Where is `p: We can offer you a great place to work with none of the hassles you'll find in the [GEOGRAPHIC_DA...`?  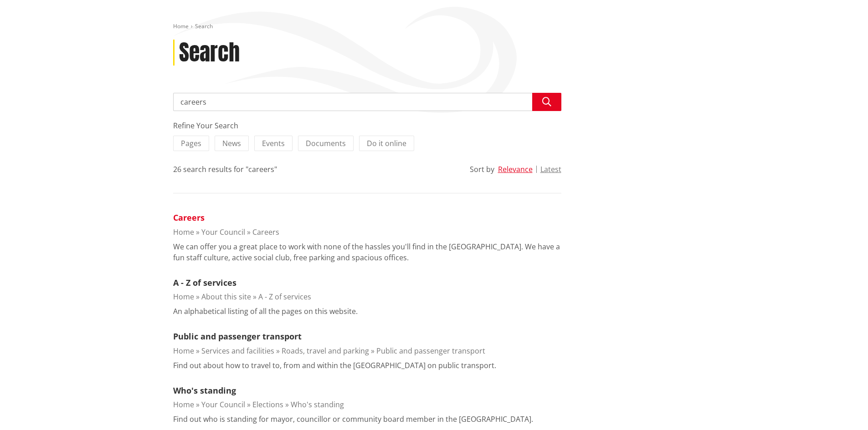
p: We can offer you a great place to work with none of the hassles you'll find in the [GEOGRAPHIC_DA... is located at coordinates (367, 252).